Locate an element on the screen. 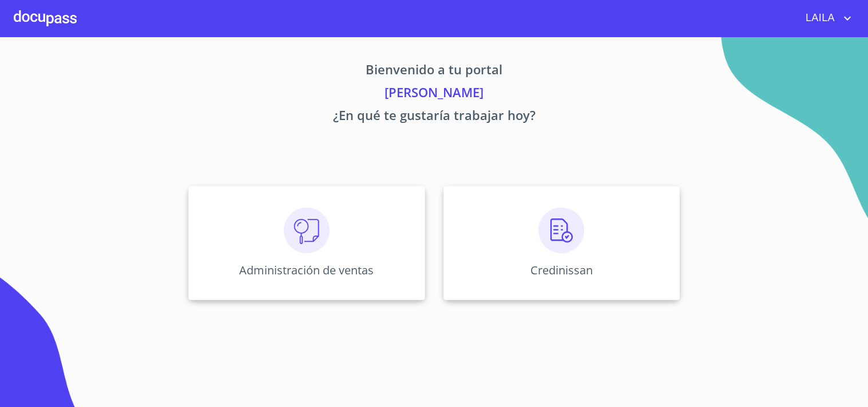  p: ¿En qué te gustaría trabajar hoy? is located at coordinates (434, 117).